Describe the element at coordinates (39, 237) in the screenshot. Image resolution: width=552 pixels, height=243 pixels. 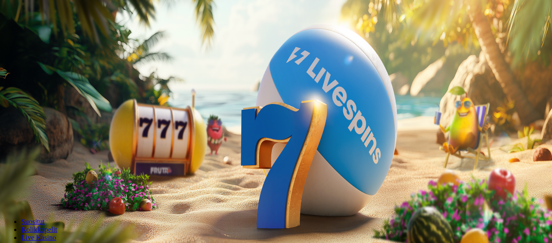
I see `a: Live Kasino` at that location.